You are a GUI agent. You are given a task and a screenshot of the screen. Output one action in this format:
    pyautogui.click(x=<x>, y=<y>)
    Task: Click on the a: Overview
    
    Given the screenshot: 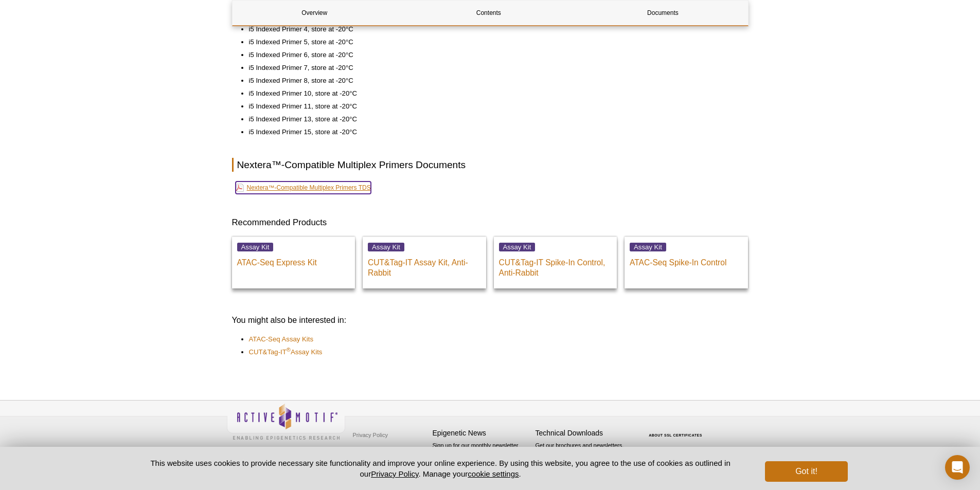 What is the action you would take?
    pyautogui.click(x=314, y=13)
    